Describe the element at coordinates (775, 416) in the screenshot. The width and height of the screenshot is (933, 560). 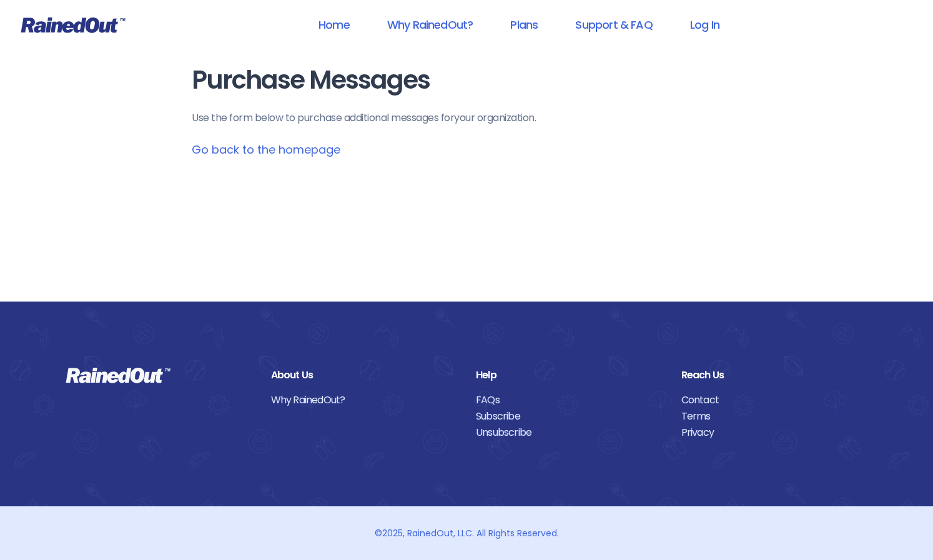
I see `a: Terms` at that location.